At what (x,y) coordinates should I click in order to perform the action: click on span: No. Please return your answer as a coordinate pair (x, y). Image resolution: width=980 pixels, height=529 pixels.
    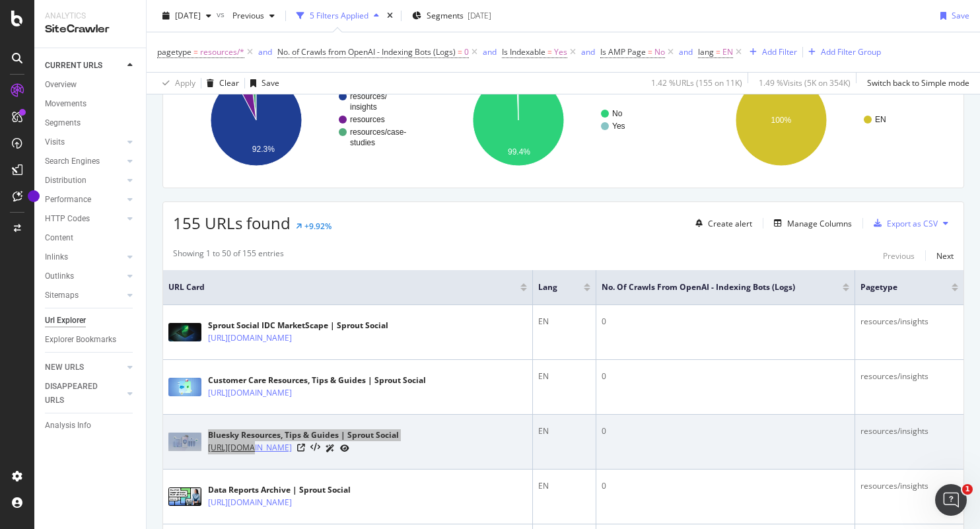
    Looking at the image, I should click on (659, 52).